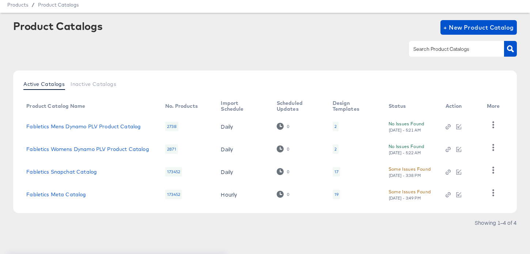 The image size is (530, 254). Describe the element at coordinates (18, 5) in the screenshot. I see `span: Products` at that location.